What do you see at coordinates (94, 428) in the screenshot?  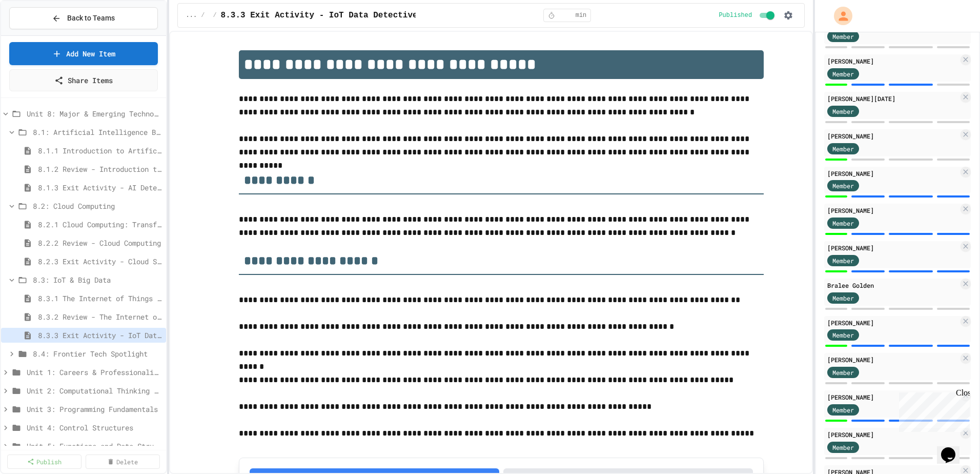 I see `span: Unit 4: Control Structures` at bounding box center [94, 428].